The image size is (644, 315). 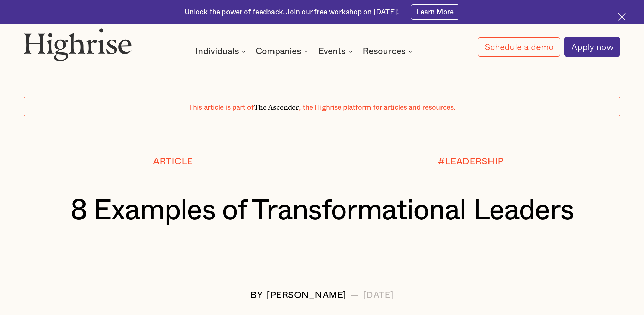 What do you see at coordinates (256, 295) in the screenshot?
I see `div: BY` at bounding box center [256, 295].